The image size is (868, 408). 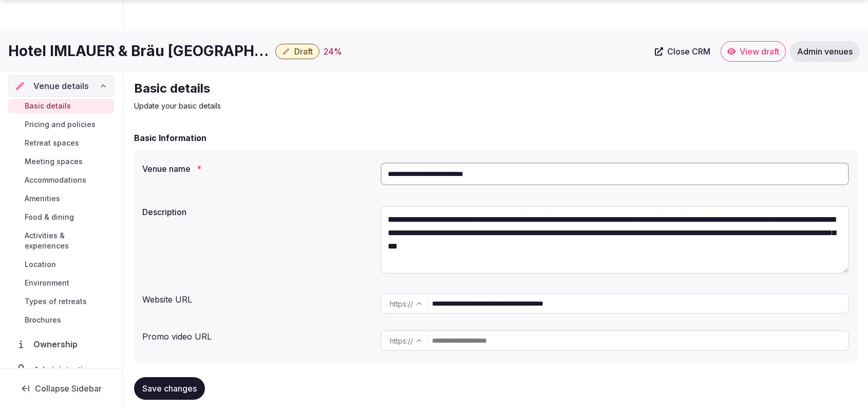 I want to click on div: Promo video URL, so click(x=257, y=334).